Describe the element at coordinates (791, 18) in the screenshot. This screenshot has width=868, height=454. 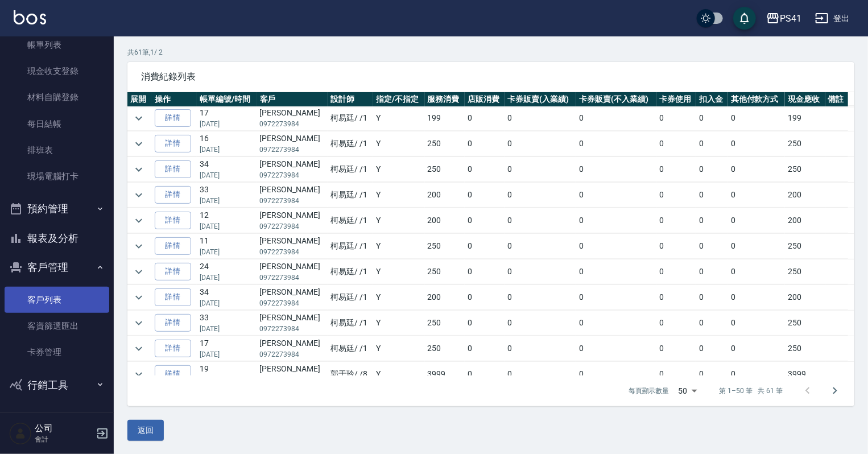
I see `div: PS41` at that location.